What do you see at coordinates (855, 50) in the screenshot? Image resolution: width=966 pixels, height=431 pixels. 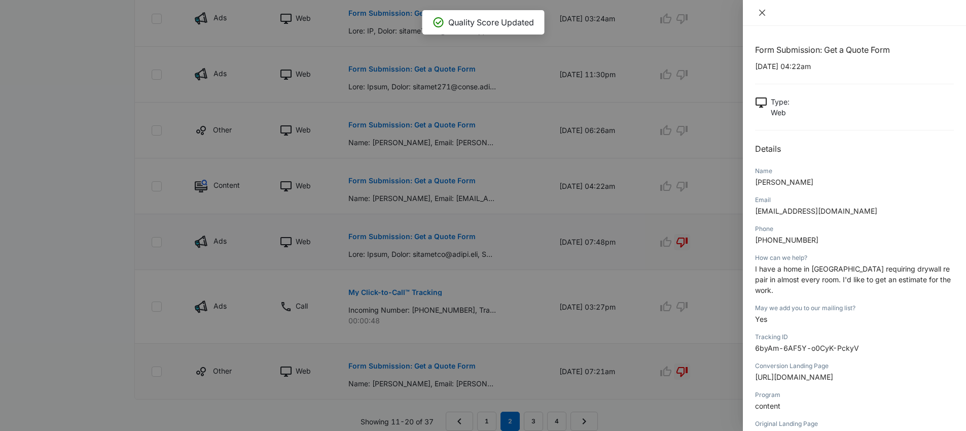 I see `h1: Form Submission: Get a Quote Form` at bounding box center [855, 50].